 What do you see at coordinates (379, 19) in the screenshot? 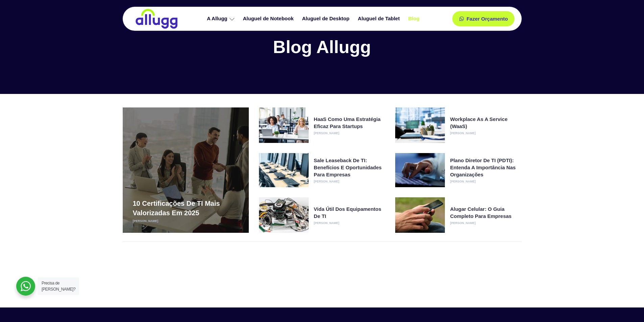
I see `a: Aluguel de Tablet` at bounding box center [379, 19].